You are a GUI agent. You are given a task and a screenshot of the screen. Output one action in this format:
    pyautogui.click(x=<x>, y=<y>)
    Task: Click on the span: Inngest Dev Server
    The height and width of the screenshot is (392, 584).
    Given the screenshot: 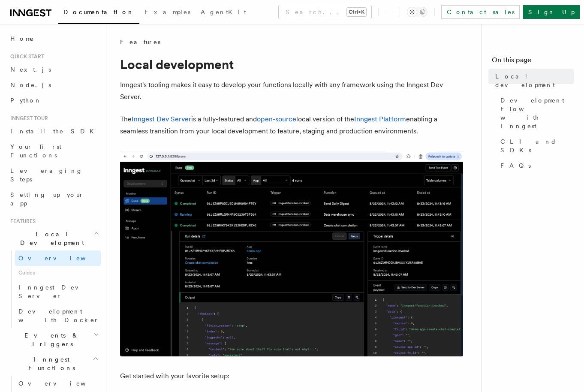 What is the action you would take?
    pyautogui.click(x=55, y=291)
    